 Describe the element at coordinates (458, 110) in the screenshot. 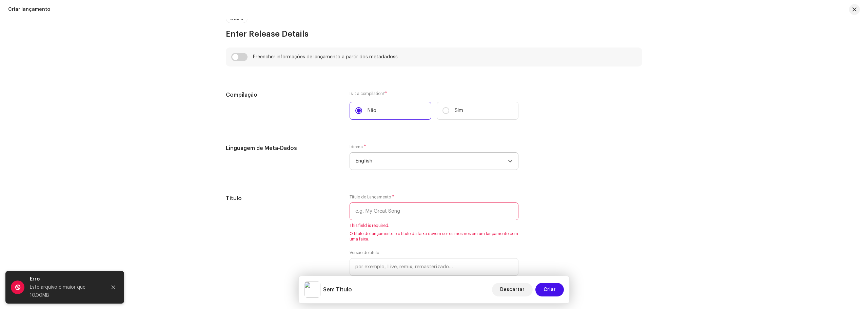

I see `p: Sim` at that location.